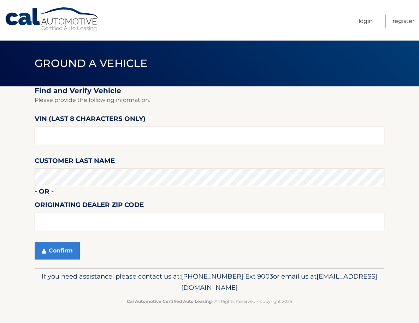  I want to click on p: Please provide the following information., so click(209, 100).